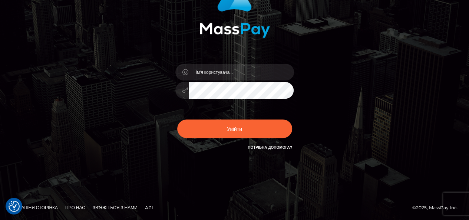  I want to click on img: Кнопка згоди знову, so click(14, 206).